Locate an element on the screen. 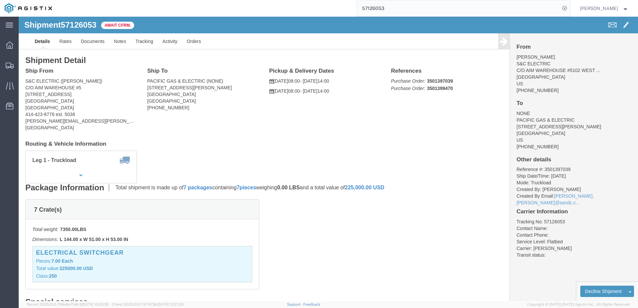 This screenshot has width=638, height=308. a: Feedback is located at coordinates (312, 305).